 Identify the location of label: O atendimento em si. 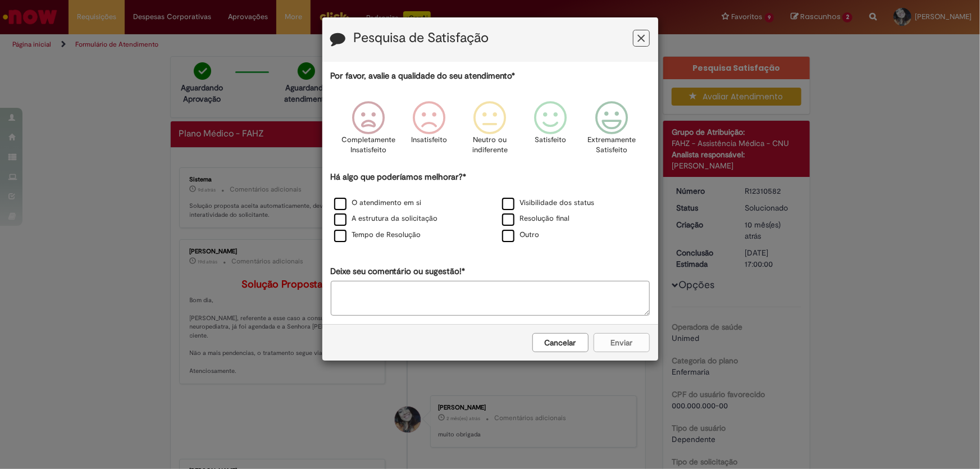
(378, 203).